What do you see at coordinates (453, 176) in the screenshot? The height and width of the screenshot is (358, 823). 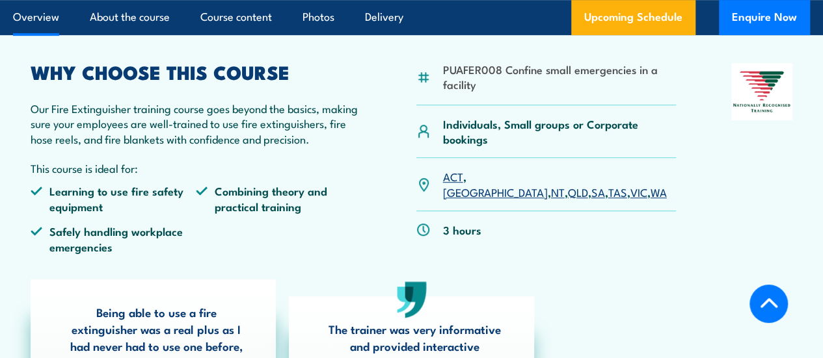 I see `a: ACT` at bounding box center [453, 176].